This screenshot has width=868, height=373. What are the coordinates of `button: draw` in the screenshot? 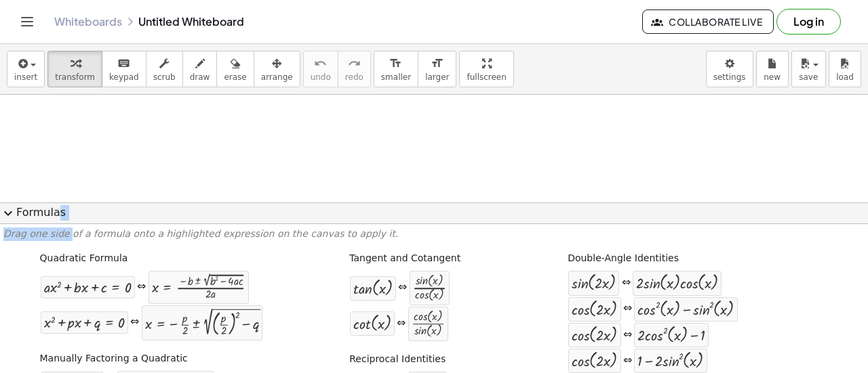 It's located at (200, 69).